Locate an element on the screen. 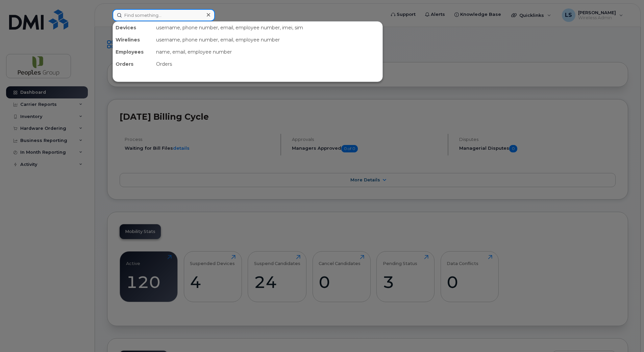 This screenshot has width=644, height=352. div: username, phone number, email, employee number is located at coordinates (268, 40).